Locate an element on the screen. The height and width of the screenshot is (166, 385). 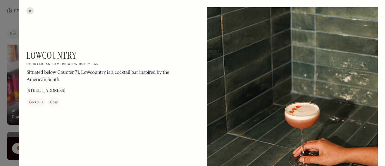
div: Cocktails is located at coordinates (36, 103).